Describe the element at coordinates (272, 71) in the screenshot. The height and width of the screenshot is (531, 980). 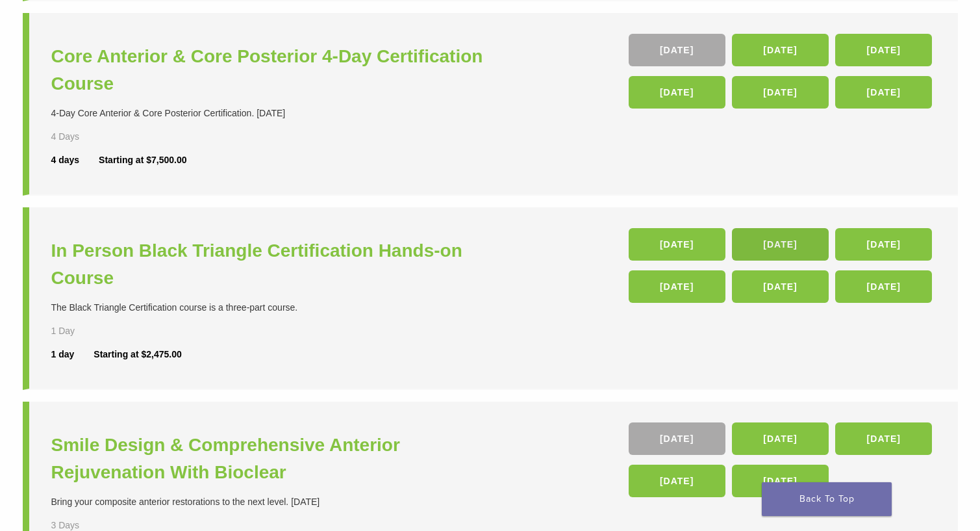
I see `a: Core Anterior & Core Posterior 4-Day Certification Course` at that location.